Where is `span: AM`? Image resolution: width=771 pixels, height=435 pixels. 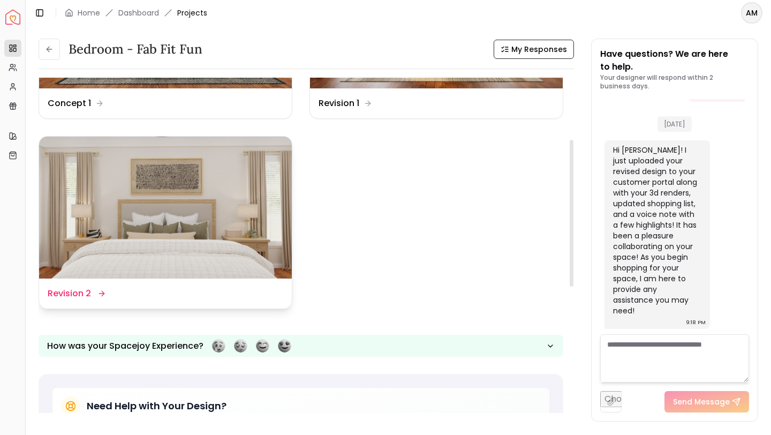 span: AM is located at coordinates (751, 13).